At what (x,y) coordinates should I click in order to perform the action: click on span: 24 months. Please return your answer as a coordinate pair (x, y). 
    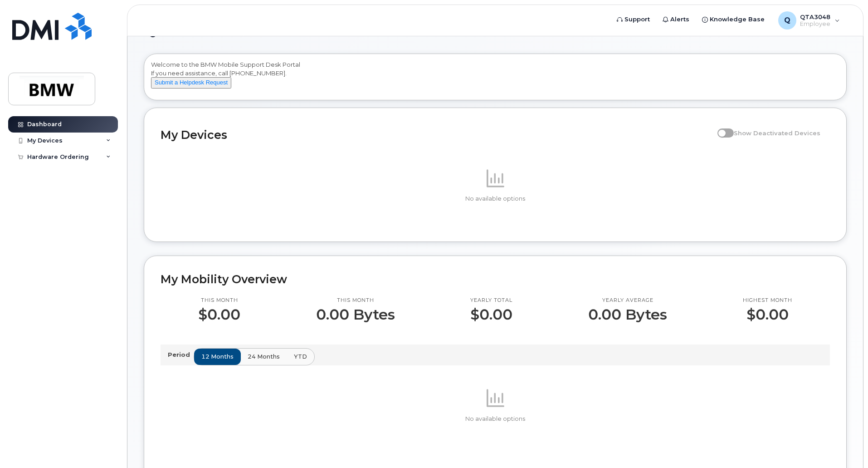
    Looking at the image, I should click on (263, 356).